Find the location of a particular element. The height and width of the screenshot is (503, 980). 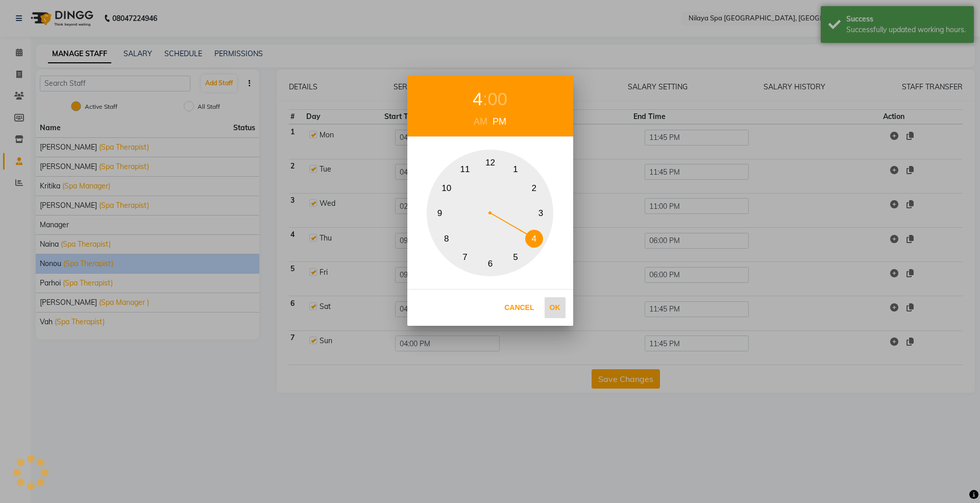

button: 3 is located at coordinates (540, 213).